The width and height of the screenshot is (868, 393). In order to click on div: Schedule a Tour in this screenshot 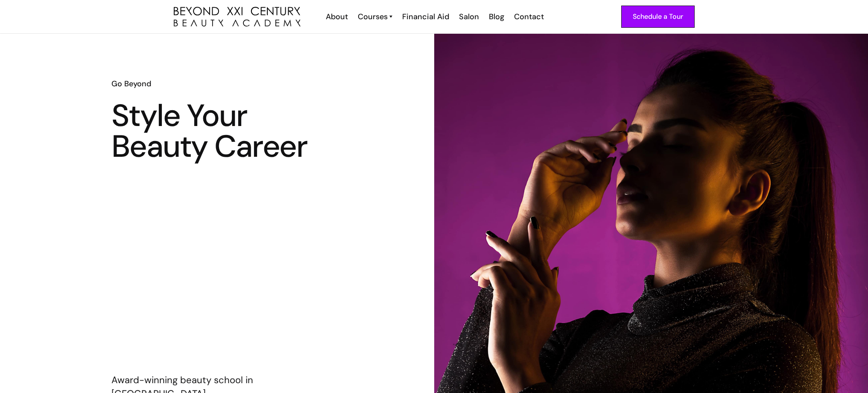, I will do `click(658, 16)`.